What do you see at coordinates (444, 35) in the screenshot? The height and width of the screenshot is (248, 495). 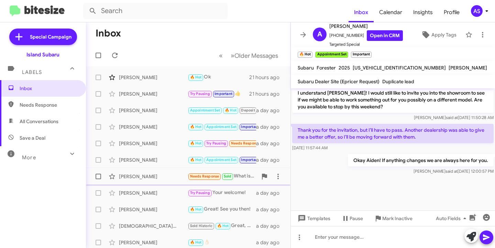 I see `span: Apply Tags` at bounding box center [444, 35].